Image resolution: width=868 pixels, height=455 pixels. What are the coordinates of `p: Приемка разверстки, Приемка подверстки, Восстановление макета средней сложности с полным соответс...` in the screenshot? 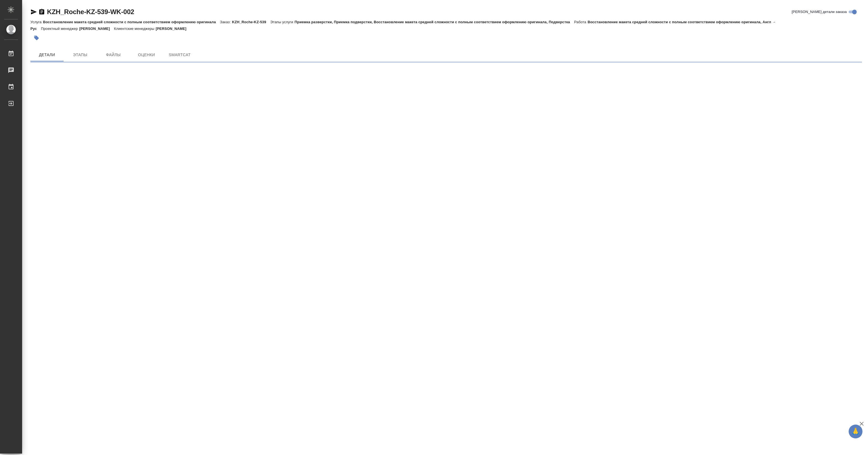 It's located at (434, 21).